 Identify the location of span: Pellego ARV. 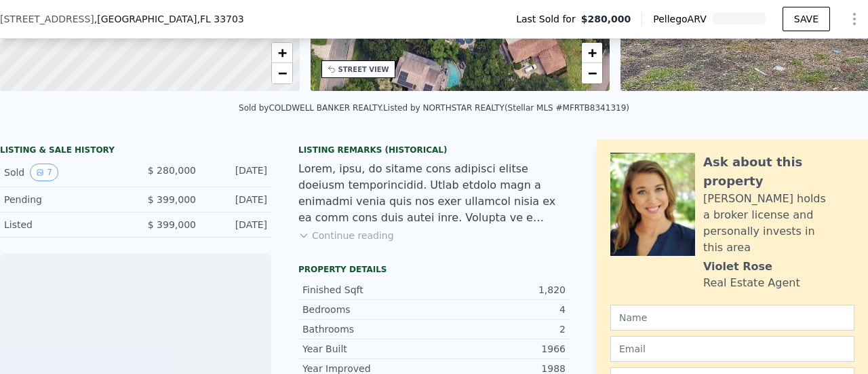
(682, 19).